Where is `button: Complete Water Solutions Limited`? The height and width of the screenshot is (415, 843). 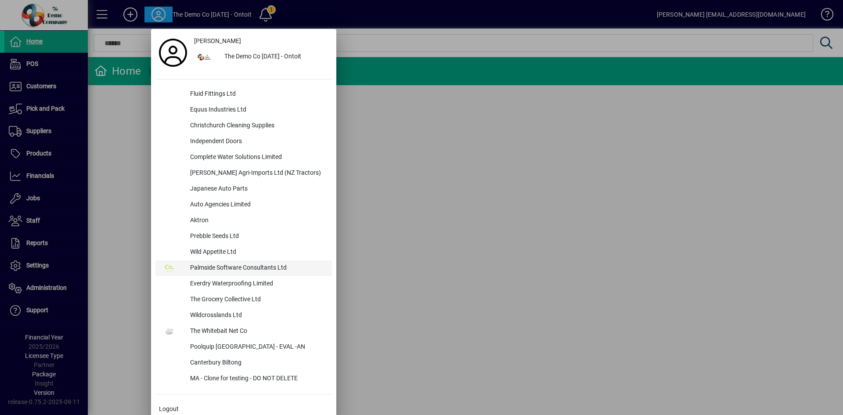 button: Complete Water Solutions Limited is located at coordinates (244, 158).